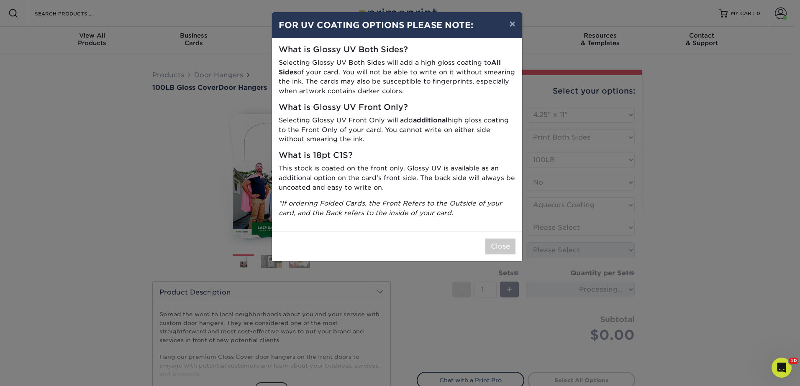 Image resolution: width=800 pixels, height=386 pixels. What do you see at coordinates (793, 361) in the screenshot?
I see `span: 10` at bounding box center [793, 361].